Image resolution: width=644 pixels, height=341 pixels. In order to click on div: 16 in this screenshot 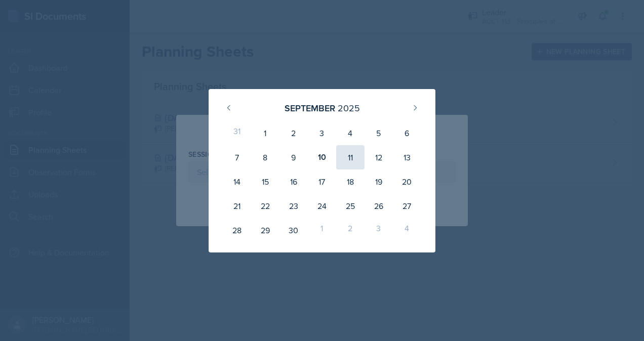, I will do `click(293, 182)`.